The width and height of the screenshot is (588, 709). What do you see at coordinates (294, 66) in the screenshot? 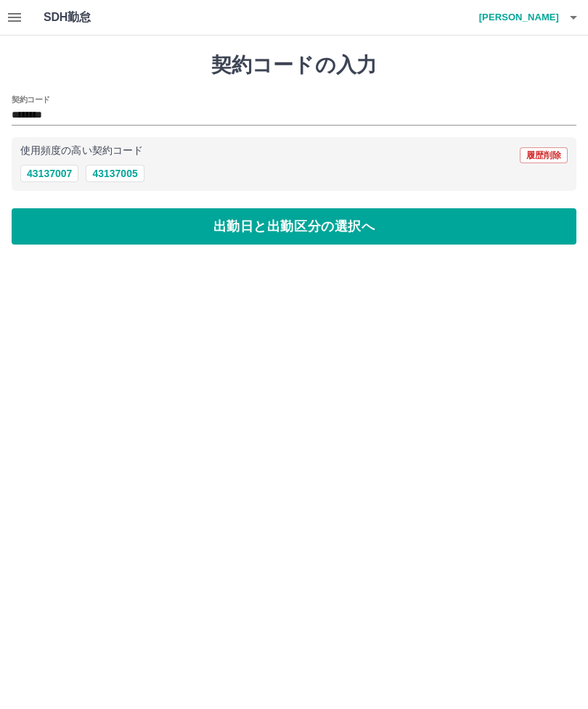
I see `h1: 契約コードの入力` at bounding box center [294, 66].